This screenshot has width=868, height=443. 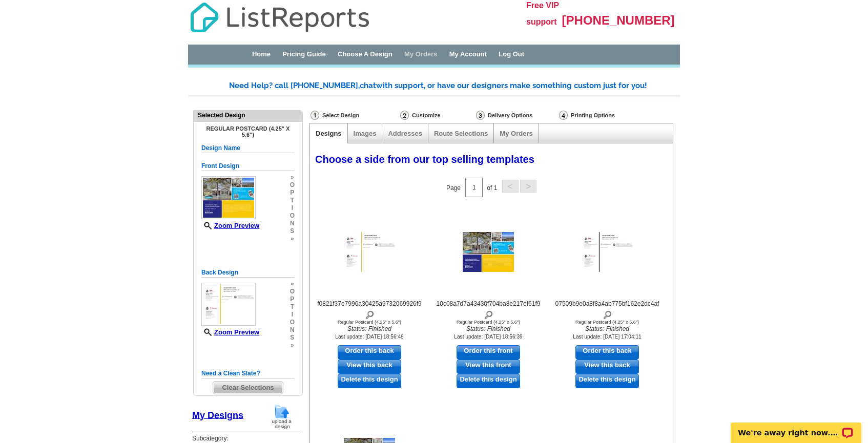 I want to click on a: Addresses, so click(x=405, y=133).